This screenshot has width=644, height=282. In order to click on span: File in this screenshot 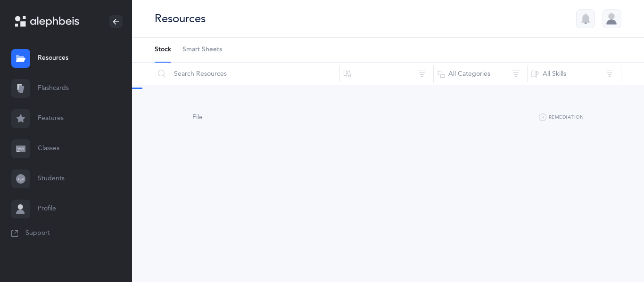, I will do `click(197, 117)`.